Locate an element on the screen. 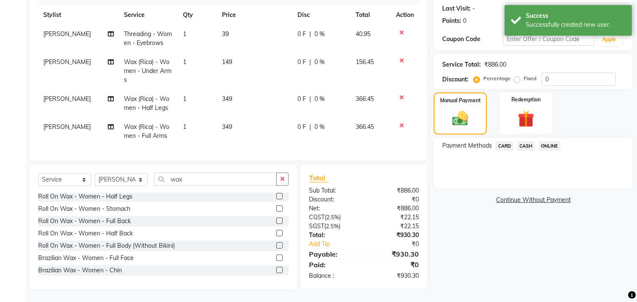 The width and height of the screenshot is (637, 302). div: Net: is located at coordinates (333, 208).